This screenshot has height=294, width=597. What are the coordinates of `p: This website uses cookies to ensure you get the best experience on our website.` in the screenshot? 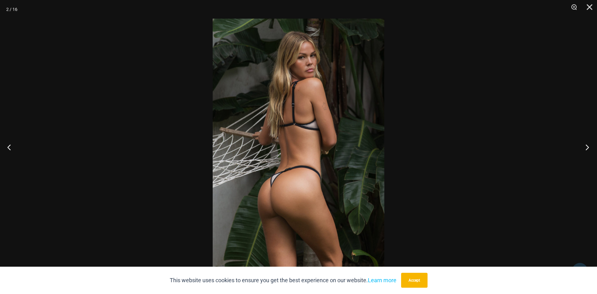 It's located at (283, 281).